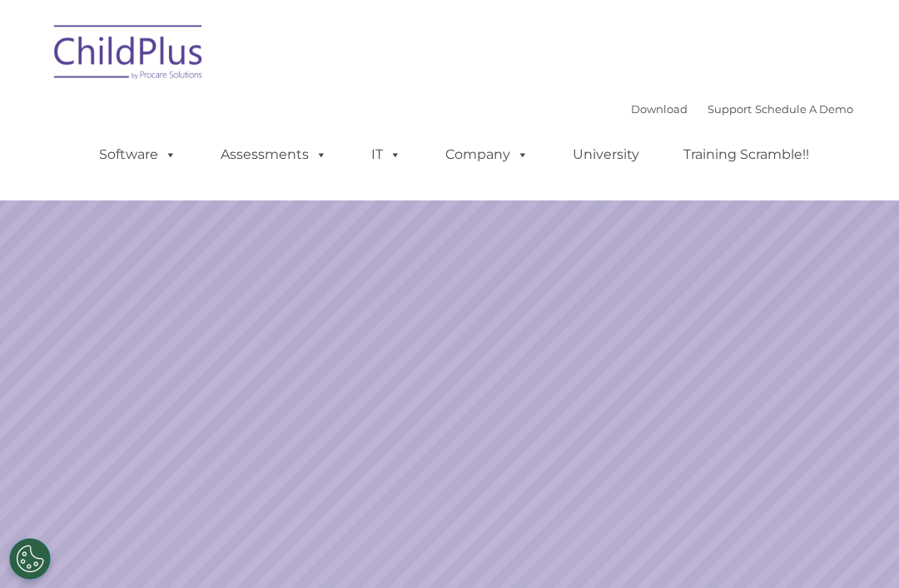 This screenshot has width=899, height=588. I want to click on button: Cookies Settings, so click(30, 559).